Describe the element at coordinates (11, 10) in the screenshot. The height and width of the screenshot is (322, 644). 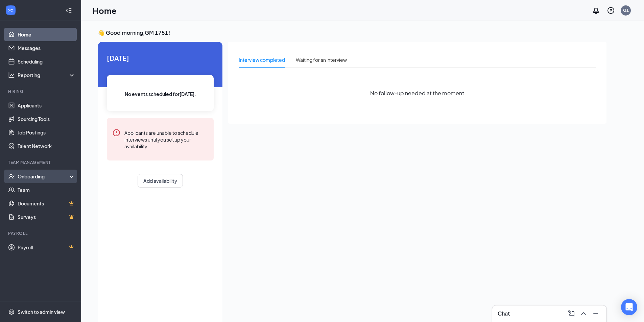
I see `svg: WorkstreamLogo` at that location.